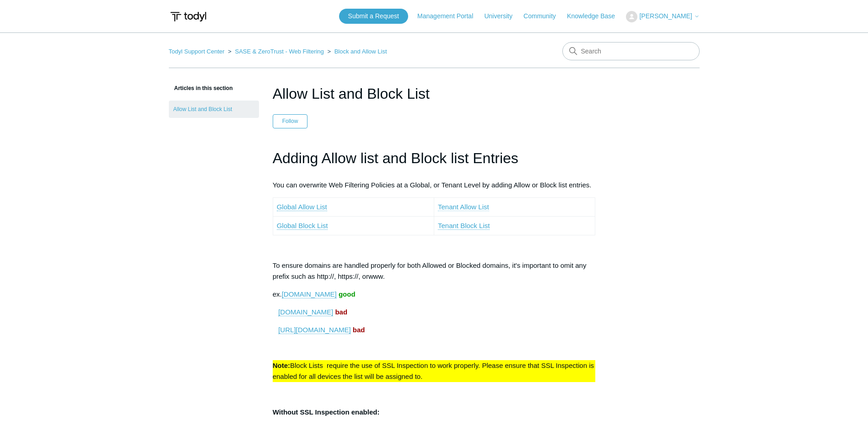  Describe the element at coordinates (463, 207) in the screenshot. I see `a: Tenant Allow List` at that location.